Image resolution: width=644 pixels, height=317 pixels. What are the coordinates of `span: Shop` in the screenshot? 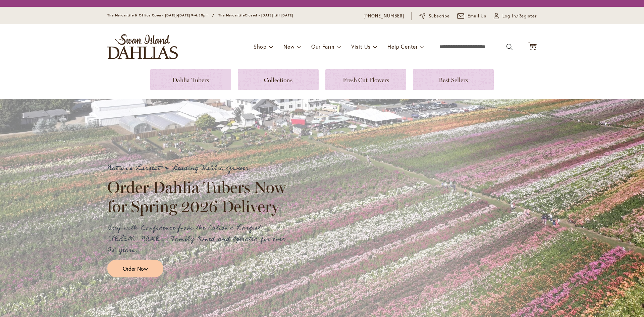 It's located at (260, 47).